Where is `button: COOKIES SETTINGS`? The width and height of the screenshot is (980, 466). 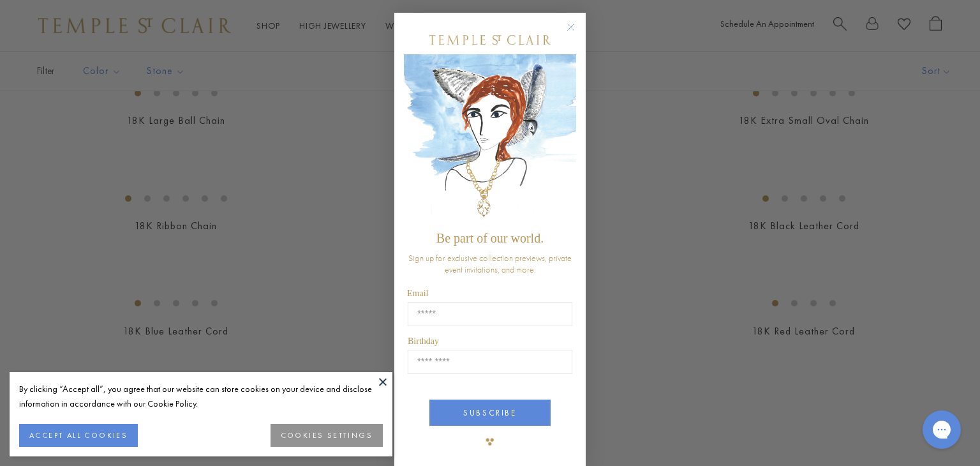
button: COOKIES SETTINGS is located at coordinates (327, 435).